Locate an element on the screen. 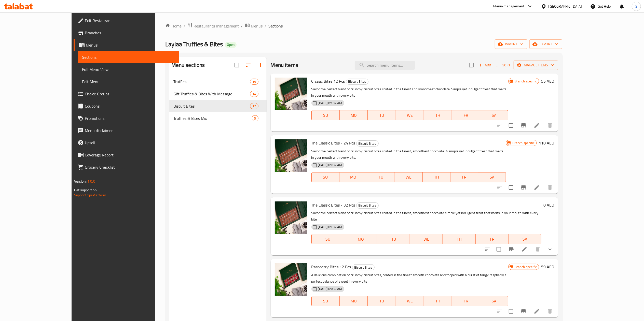 Image resolution: width=644 pixels, height=321 pixels. span: Upsell is located at coordinates (130, 143).